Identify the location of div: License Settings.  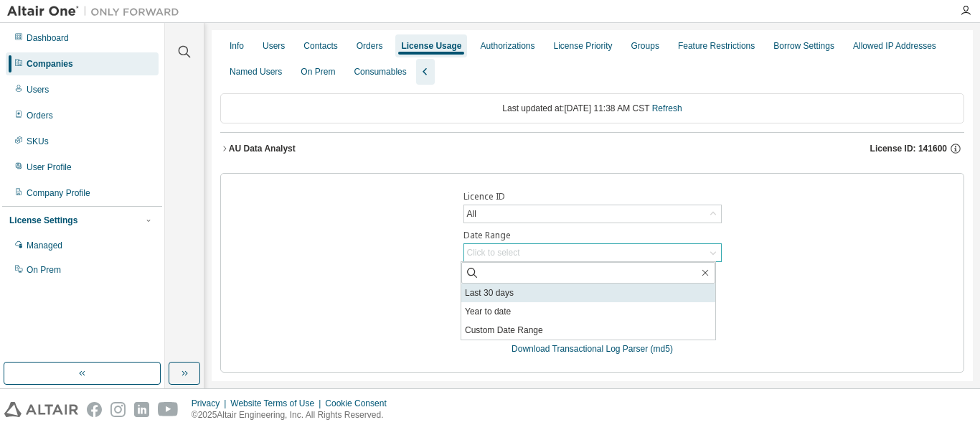
(43, 220).